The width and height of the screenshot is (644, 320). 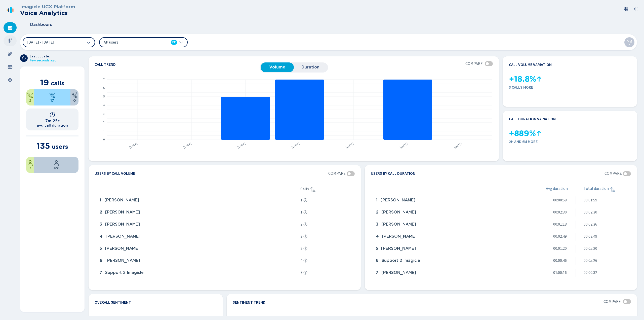 I want to click on div: Ahmed Antar, so click(x=446, y=201).